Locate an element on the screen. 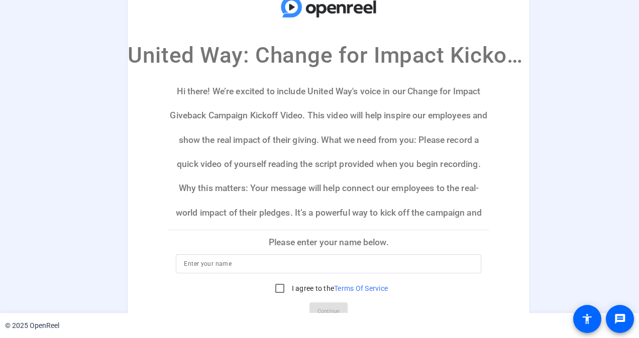 This screenshot has height=338, width=639. label: I agree to the is located at coordinates (339, 289).